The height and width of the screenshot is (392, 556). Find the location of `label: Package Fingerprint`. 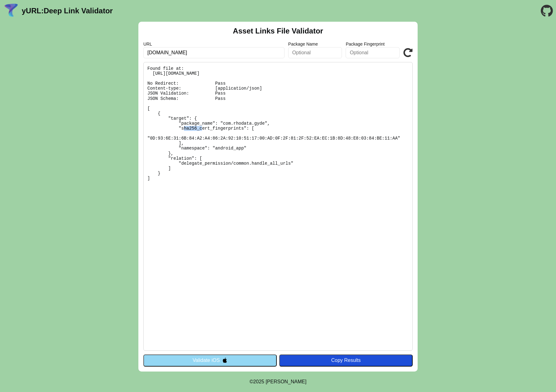

label: Package Fingerprint is located at coordinates (373, 44).